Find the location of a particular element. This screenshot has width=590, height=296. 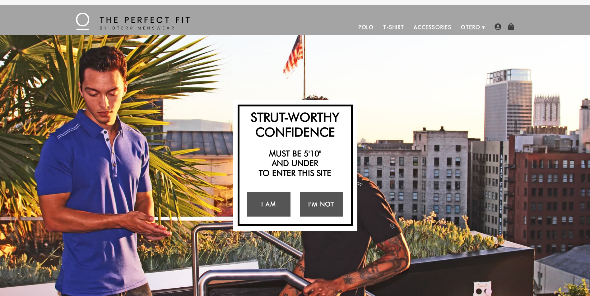

img: user-account-icon.png is located at coordinates (498, 27).